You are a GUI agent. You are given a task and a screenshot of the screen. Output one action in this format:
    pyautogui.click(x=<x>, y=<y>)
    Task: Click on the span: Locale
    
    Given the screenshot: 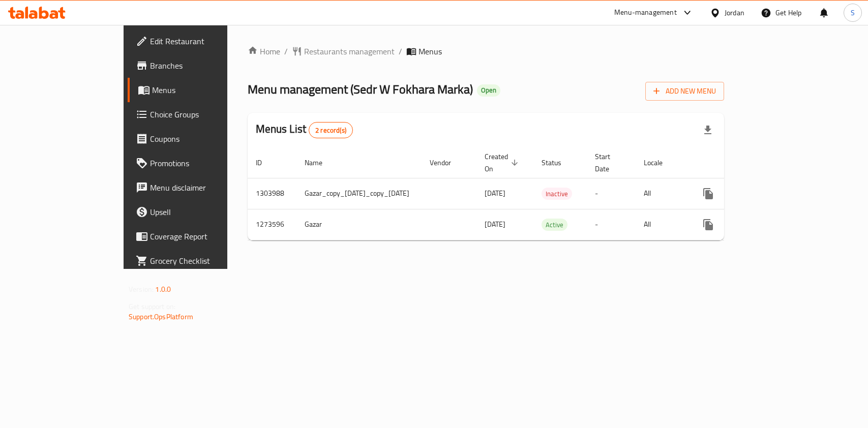 What is the action you would take?
    pyautogui.click(x=660, y=163)
    